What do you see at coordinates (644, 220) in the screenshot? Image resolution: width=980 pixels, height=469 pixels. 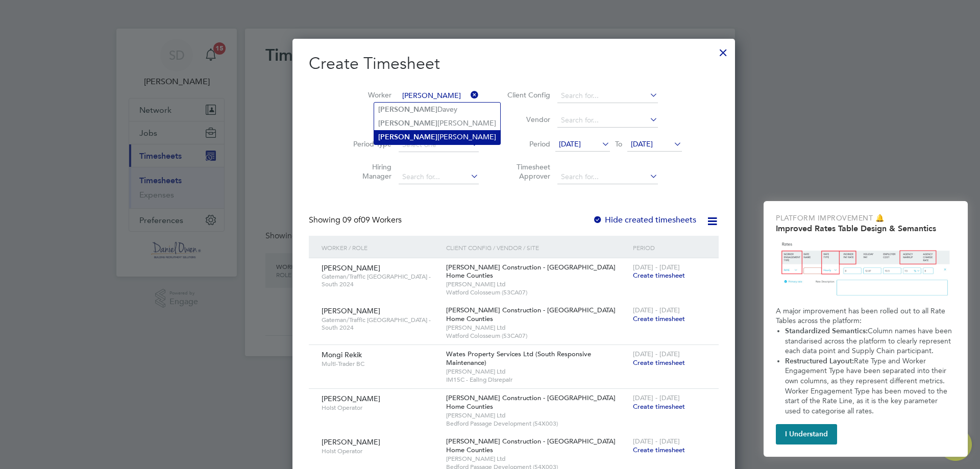 I see `label: Hide created timesheets` at bounding box center [644, 220].